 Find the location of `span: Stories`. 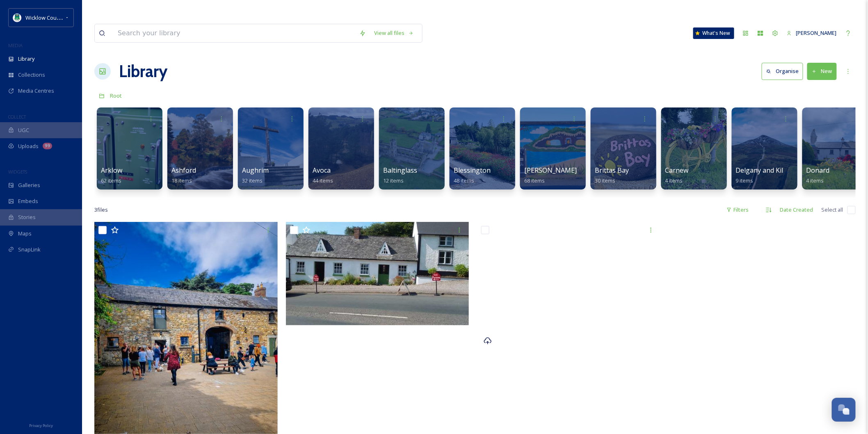

span: Stories is located at coordinates (27, 217).